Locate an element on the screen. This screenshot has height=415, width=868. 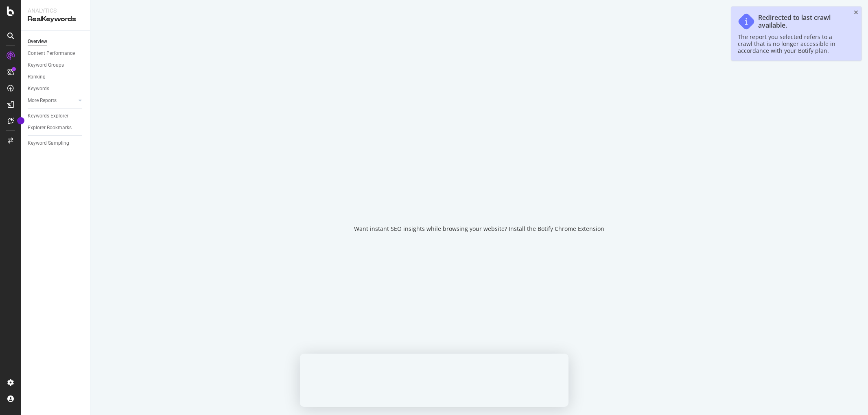
div: Keywords Explorer is located at coordinates (48, 116).